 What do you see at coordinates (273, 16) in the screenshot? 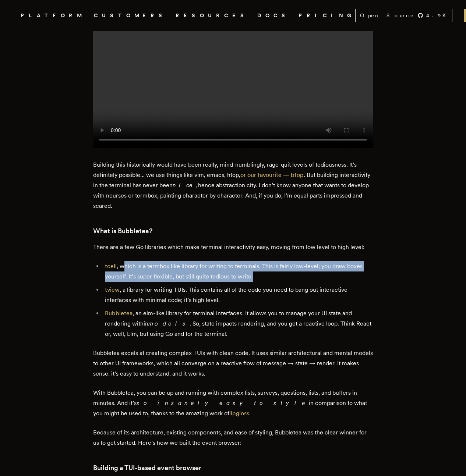
I see `a: DOCS` at bounding box center [273, 16].